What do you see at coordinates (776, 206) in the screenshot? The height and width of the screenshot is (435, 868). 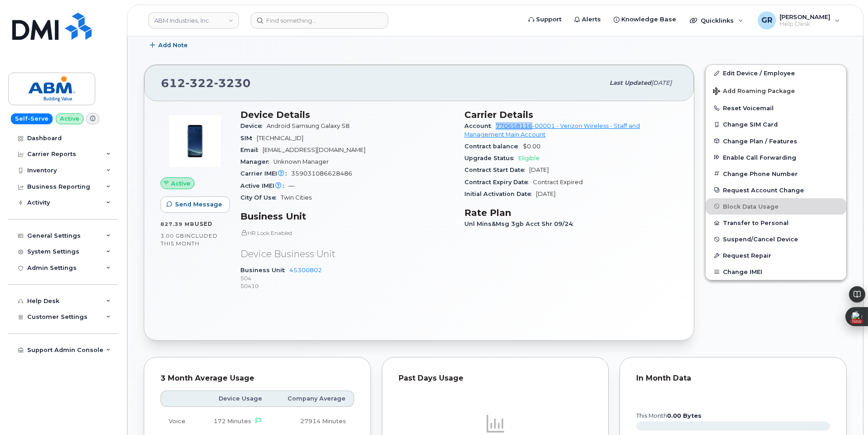 I see `button: Block Data Usage` at bounding box center [776, 206].